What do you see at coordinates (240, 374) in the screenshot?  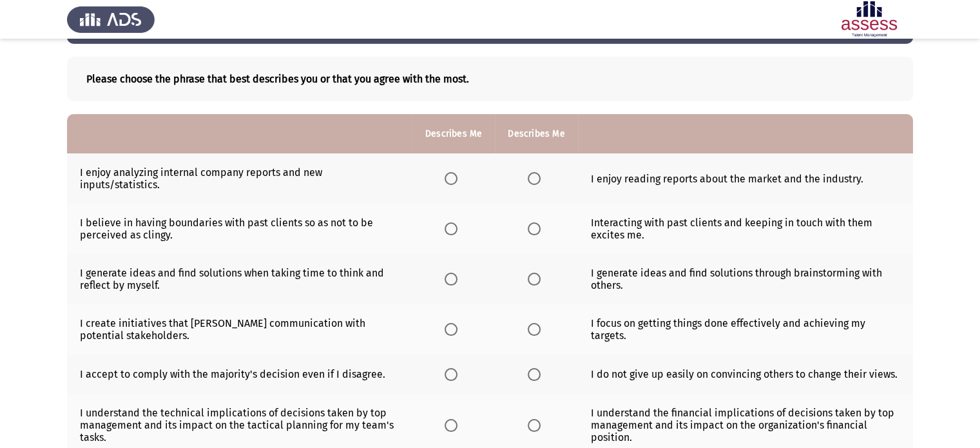 I see `td: I accept to comply with the majority's decision even if I disagree.` at bounding box center [240, 374].